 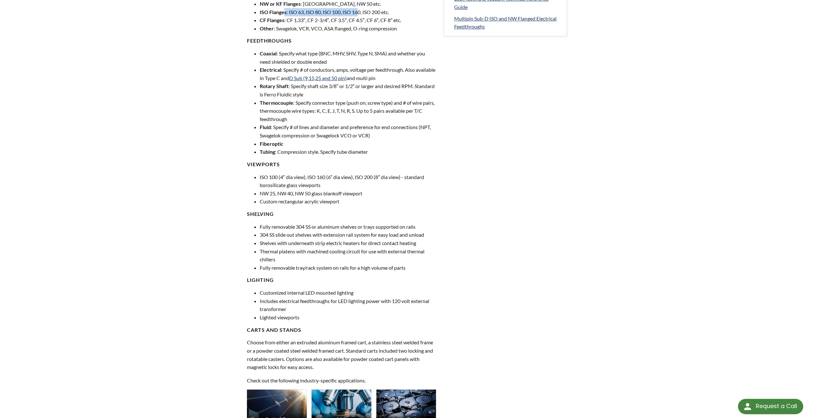 I want to click on li: Fully removable tray/rack system on rails for a high volume of parts, so click(x=348, y=268).